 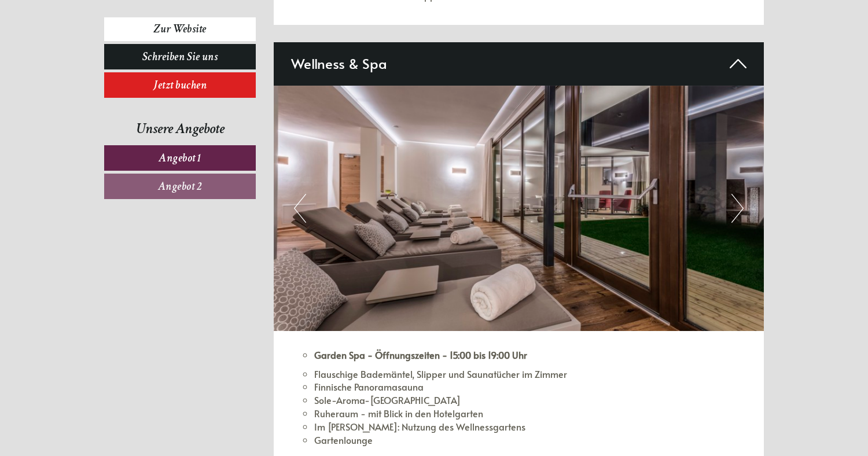 What do you see at coordinates (531, 387) in the screenshot?
I see `li: Finnische Panoramasauna` at bounding box center [531, 387].